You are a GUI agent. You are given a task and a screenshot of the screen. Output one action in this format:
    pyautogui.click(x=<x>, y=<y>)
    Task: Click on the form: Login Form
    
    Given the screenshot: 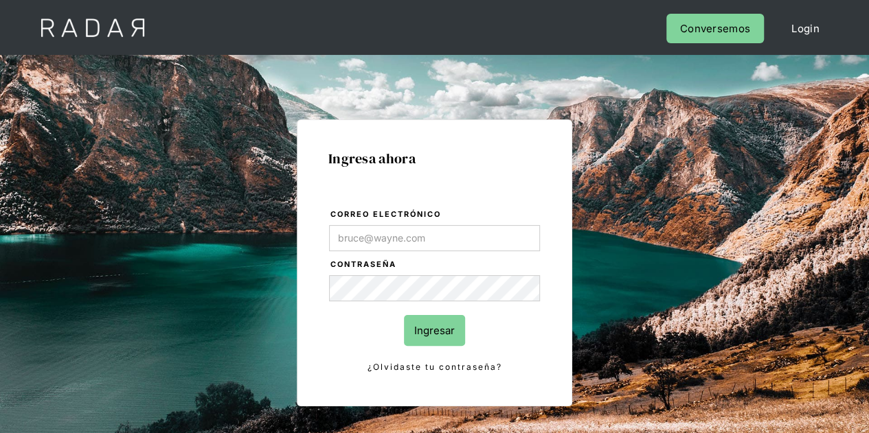 What is the action you would take?
    pyautogui.click(x=434, y=291)
    